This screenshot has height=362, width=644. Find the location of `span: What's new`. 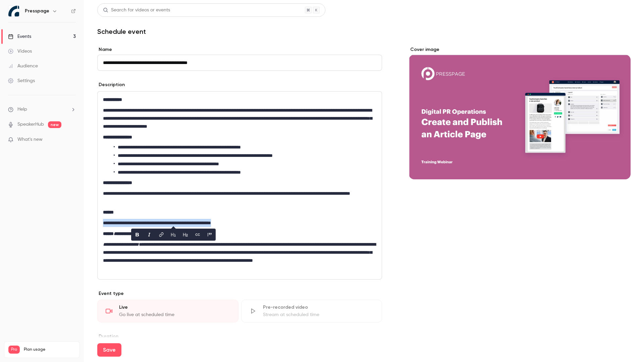

span: What's new is located at coordinates (30, 139).